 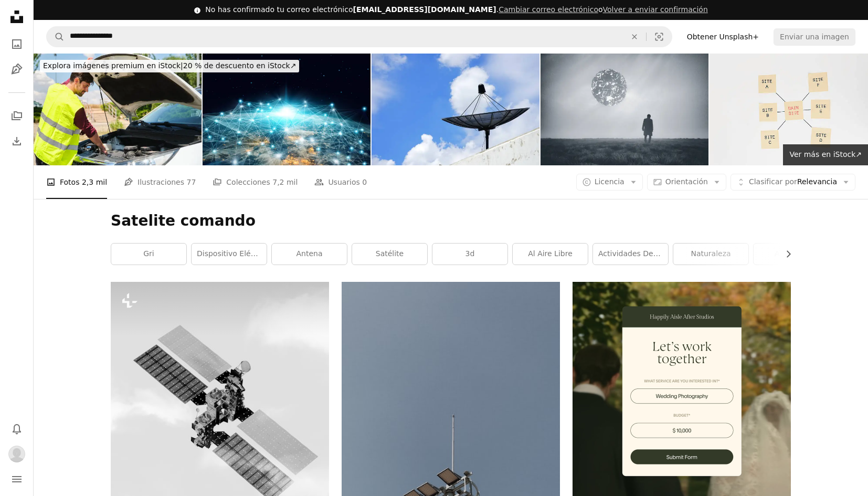 What do you see at coordinates (549, 9) in the screenshot?
I see `a: Cambiar correo electrónico` at bounding box center [549, 9].